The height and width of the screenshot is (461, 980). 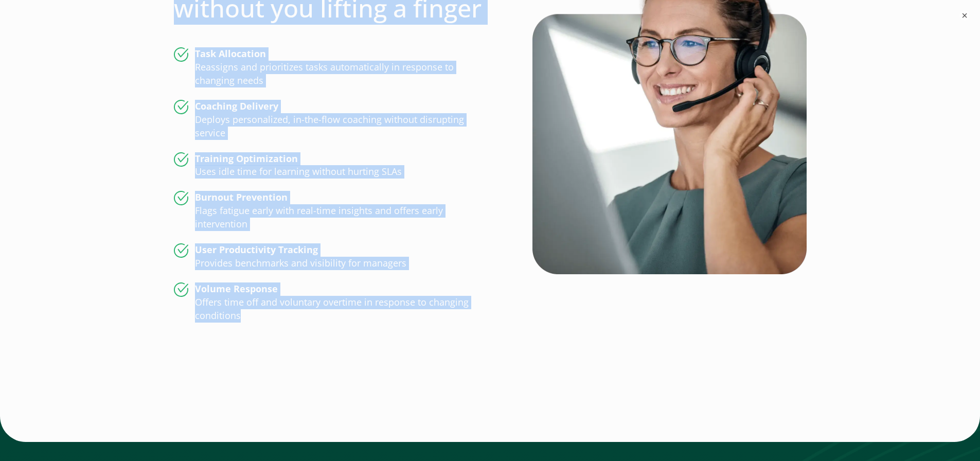 I want to click on li: Provides benchmarks and visibility for managers, so click(x=332, y=257).